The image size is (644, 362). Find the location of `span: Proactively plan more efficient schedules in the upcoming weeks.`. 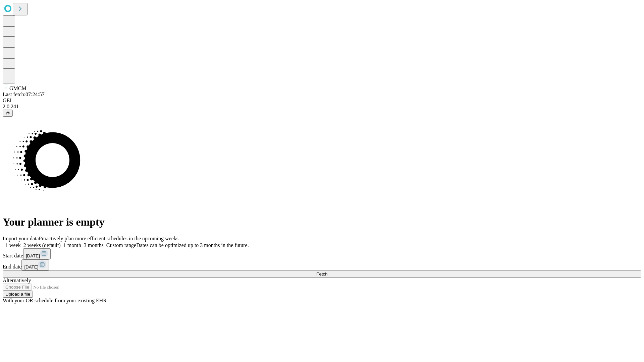

span: Proactively plan more efficient schedules in the upcoming weeks. is located at coordinates (110, 238).